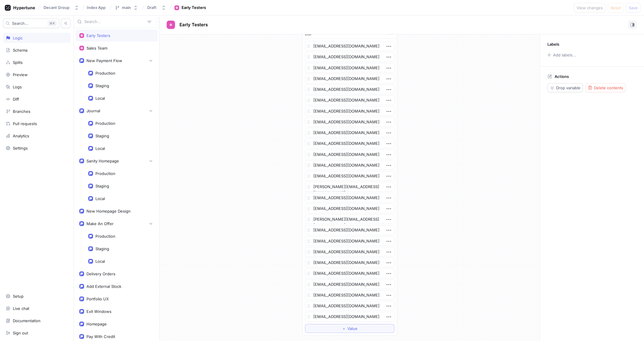 The image size is (644, 341). Describe the element at coordinates (605, 88) in the screenshot. I see `button: Delete contents` at that location.